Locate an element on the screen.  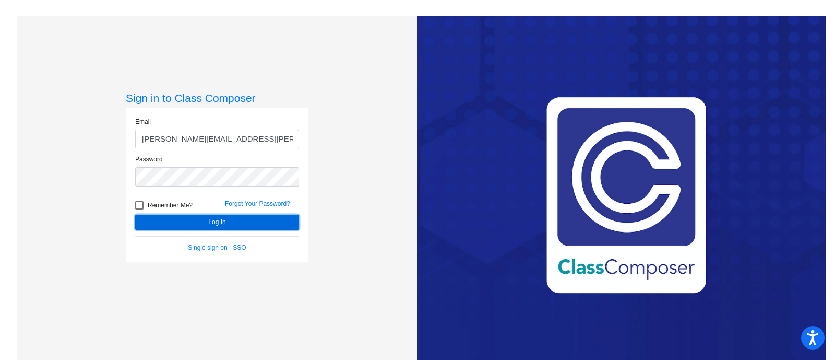
a: Forgot Your Password? is located at coordinates (257, 203).